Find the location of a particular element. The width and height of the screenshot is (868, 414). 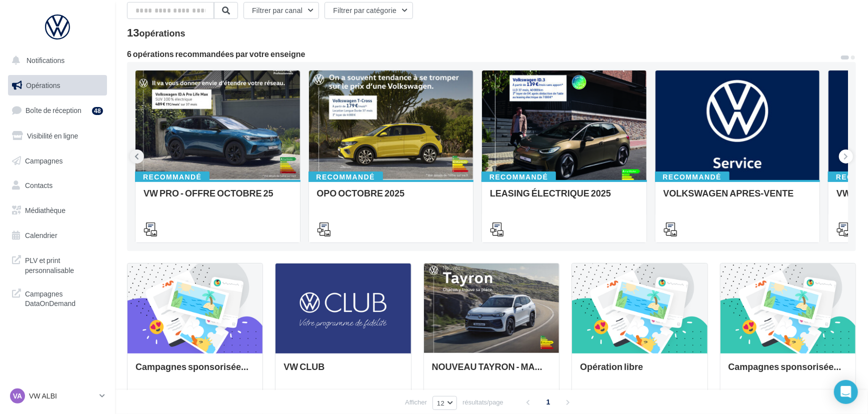

span: Médiathèque is located at coordinates (45, 210).